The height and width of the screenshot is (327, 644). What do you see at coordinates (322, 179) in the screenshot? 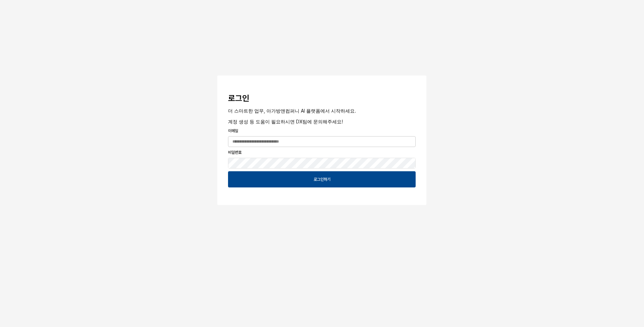
I see `p: 로그인하기` at bounding box center [322, 179].